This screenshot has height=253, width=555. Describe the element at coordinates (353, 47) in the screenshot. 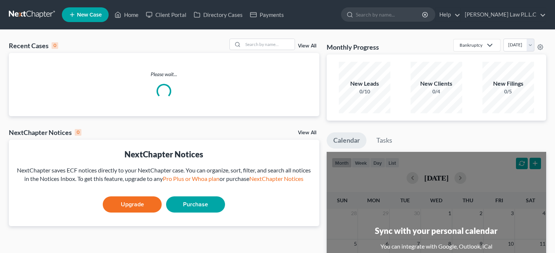

I see `h3: Monthly Progress` at that location.